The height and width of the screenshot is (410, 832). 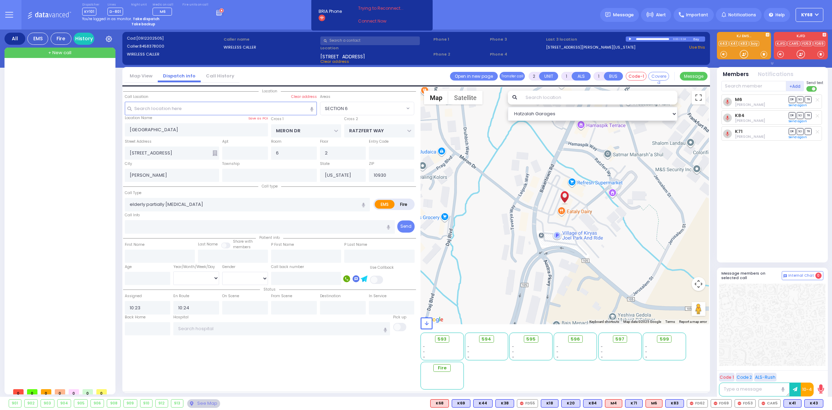 I want to click on div: FD53, so click(x=745, y=403).